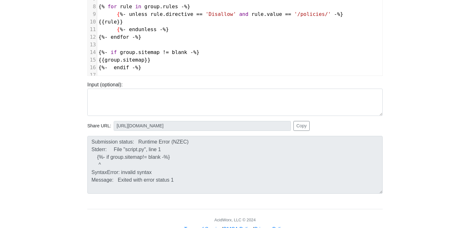  Describe the element at coordinates (179, 14) in the screenshot. I see `span: directive` at that location.